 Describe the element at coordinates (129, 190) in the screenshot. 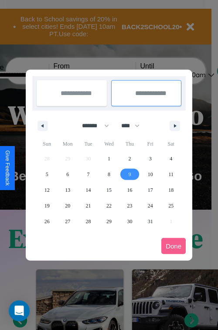

I see `button: 16` at that location.